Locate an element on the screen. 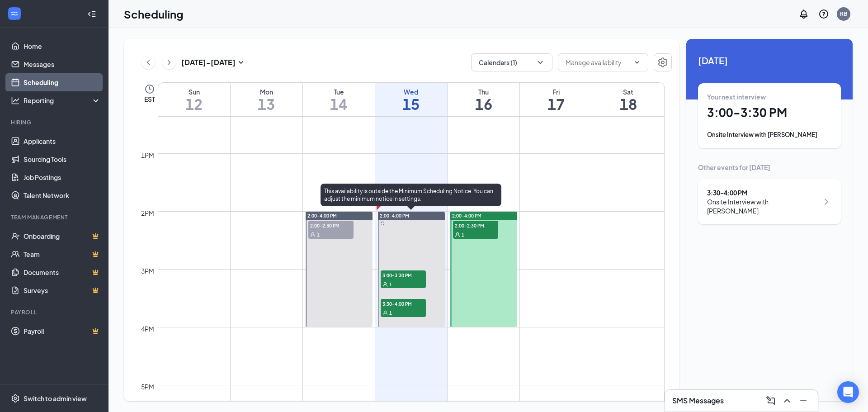 This screenshot has height=412, width=868. h1: 16 is located at coordinates (483, 104).